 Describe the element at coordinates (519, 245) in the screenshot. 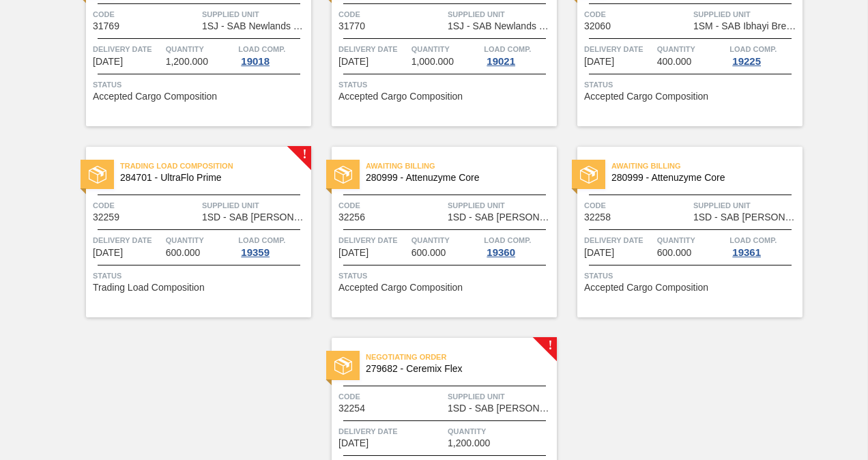

I see `a: Load Comp.19360` at that location.